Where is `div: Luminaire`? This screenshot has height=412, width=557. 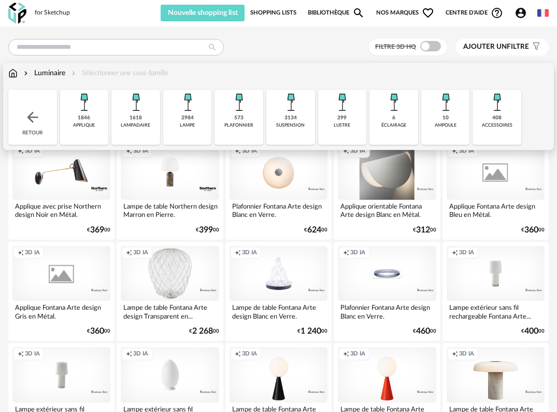
div: Luminaire is located at coordinates (44, 73).